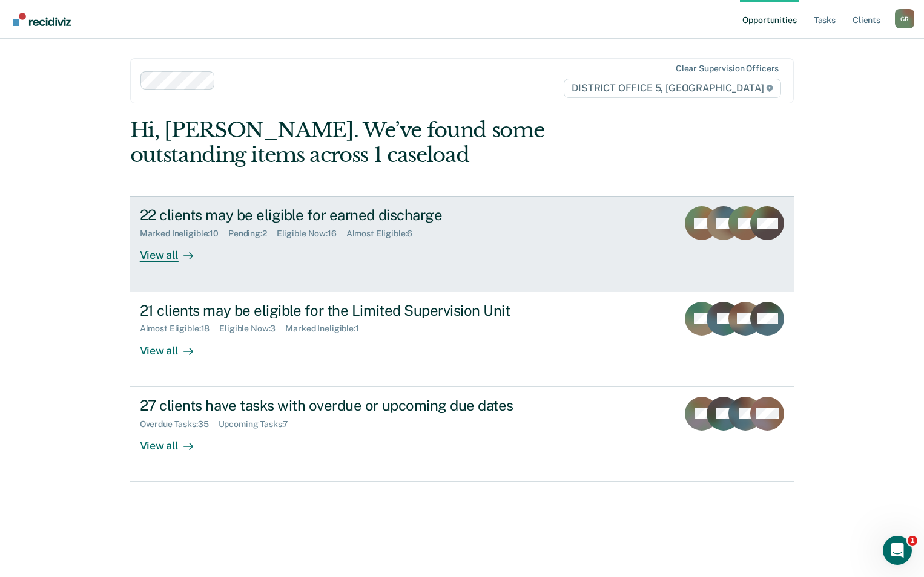  Describe the element at coordinates (462, 243) in the screenshot. I see `a: 22 clients may be eligible for earned dischargeMarked Ineligible:10Pending:2Eligible Now:16Almost...` at that location.